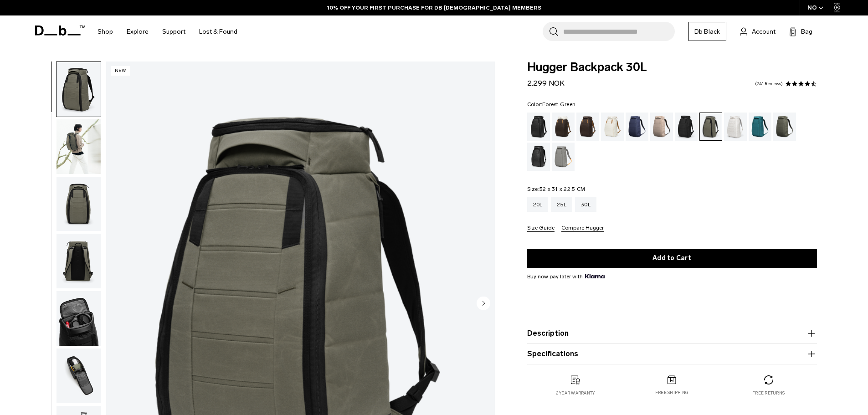 Image resolution: width=868 pixels, height=415 pixels. What do you see at coordinates (662, 127) in the screenshot?
I see `a: Fogbow Beige` at bounding box center [662, 127].